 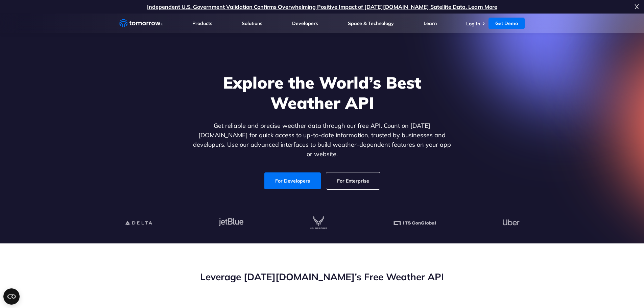 I want to click on a: Solutions, so click(x=252, y=23).